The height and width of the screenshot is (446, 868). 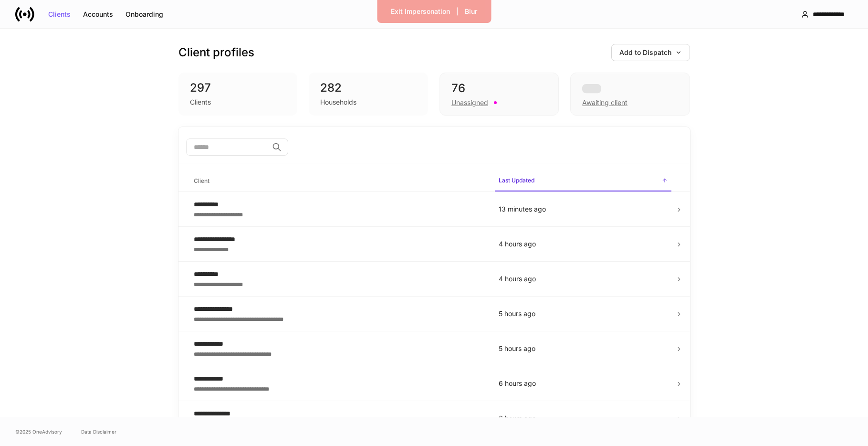 What do you see at coordinates (144, 14) in the screenshot?
I see `div: Onboarding` at bounding box center [144, 14].